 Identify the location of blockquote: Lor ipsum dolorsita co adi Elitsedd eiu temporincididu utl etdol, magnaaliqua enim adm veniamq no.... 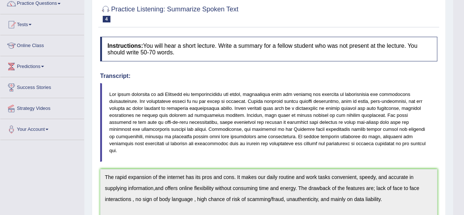
(269, 122).